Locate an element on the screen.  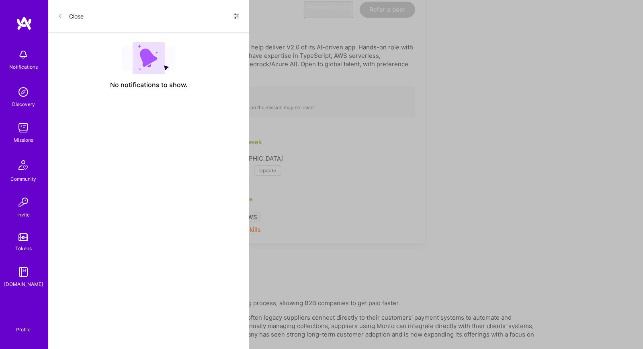
img: bell is located at coordinates (23, 55).